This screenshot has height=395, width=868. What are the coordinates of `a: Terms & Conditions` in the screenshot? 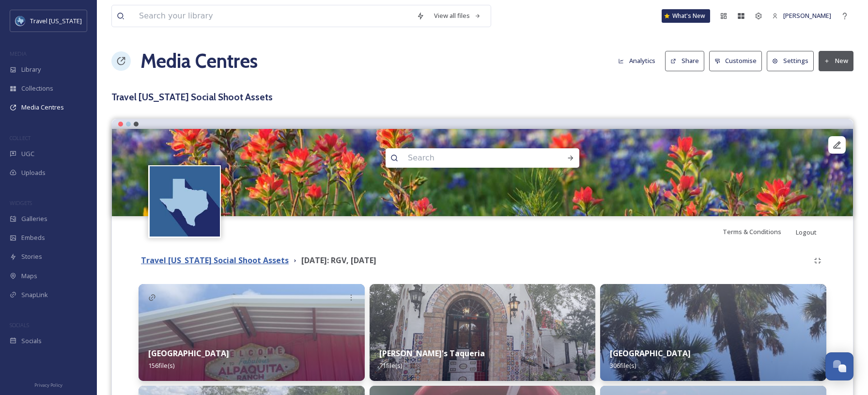 It's located at (759, 232).